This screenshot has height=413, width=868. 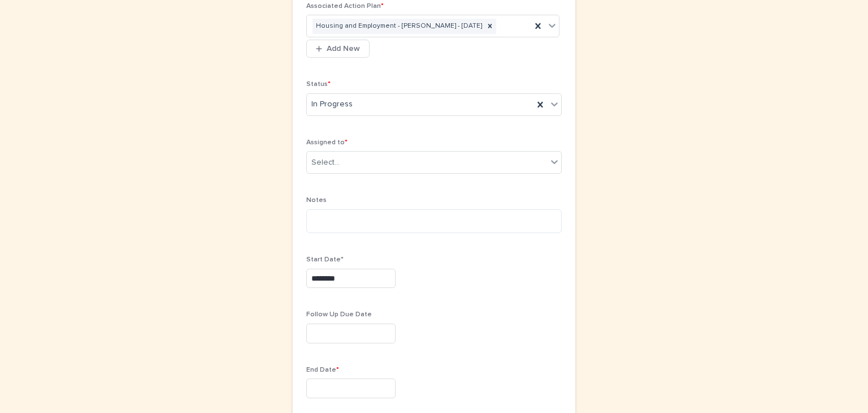 What do you see at coordinates (345, 6) in the screenshot?
I see `span: Associated Action Plan` at bounding box center [345, 6].